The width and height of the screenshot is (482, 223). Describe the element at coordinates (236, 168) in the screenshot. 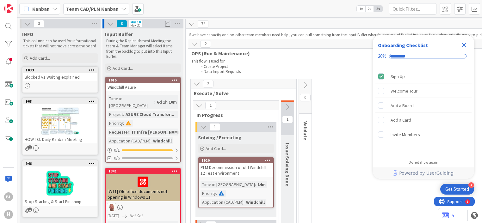

I see `div: 1920PLM Decommission of old Windchill 12 Test environment` at that location.